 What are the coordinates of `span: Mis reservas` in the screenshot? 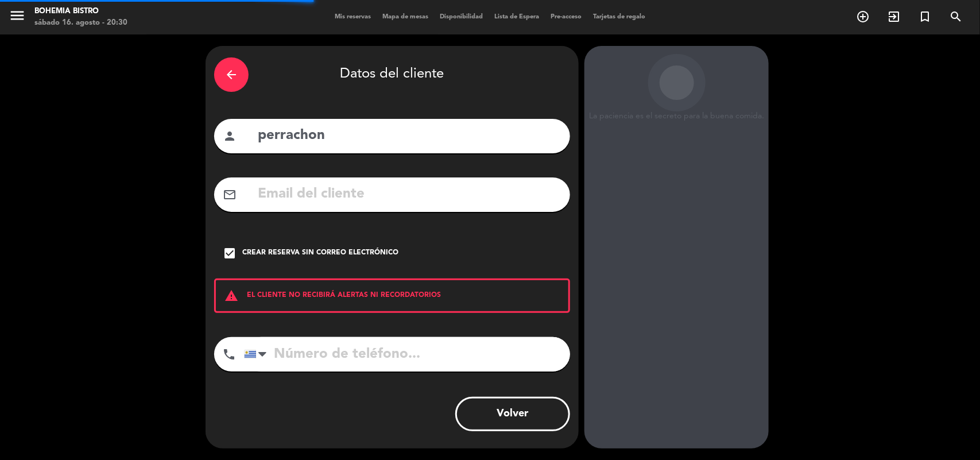 It's located at (353, 17).